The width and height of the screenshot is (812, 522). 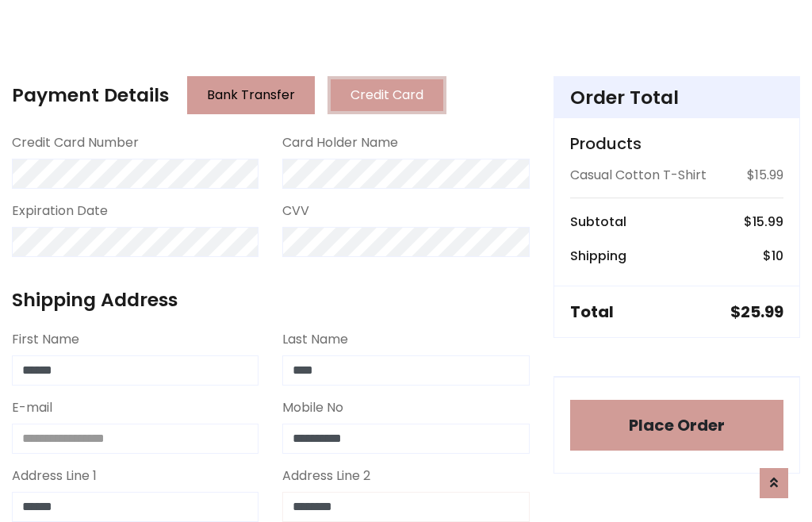 I want to click on button: Place Order, so click(x=676, y=425).